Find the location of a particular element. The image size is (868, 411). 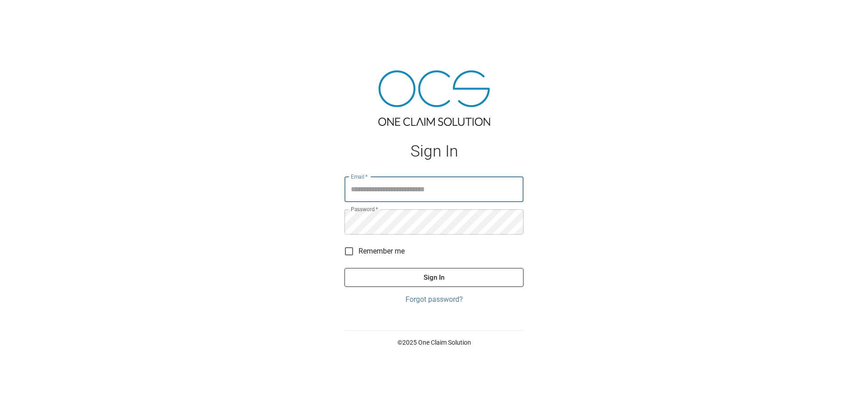

label: Password is located at coordinates (364, 209).